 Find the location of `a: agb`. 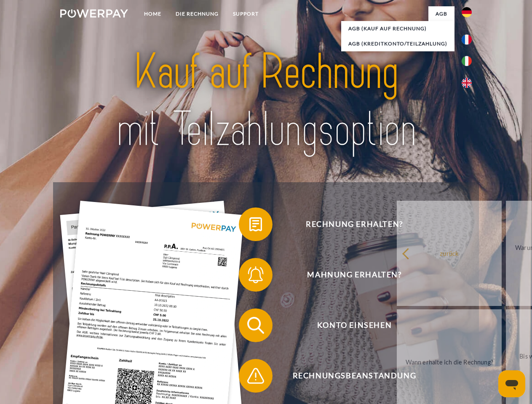

a: agb is located at coordinates (442, 14).